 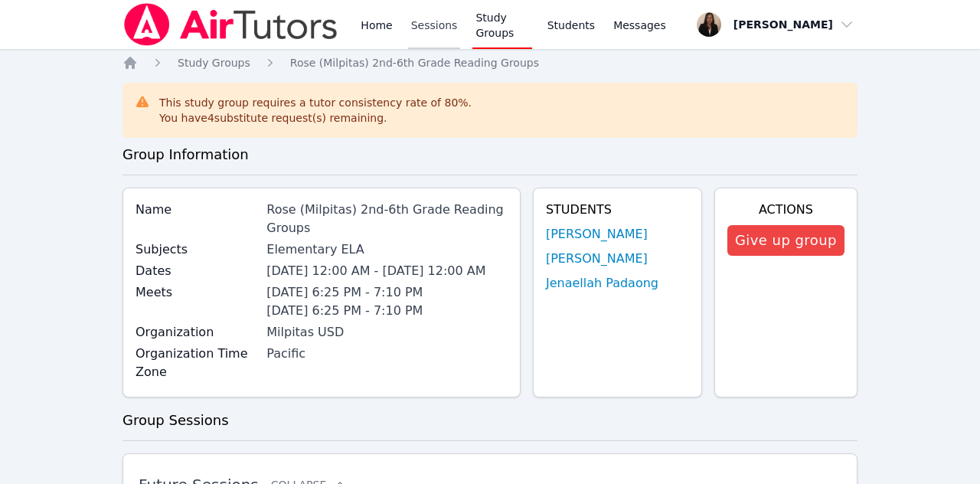 I want to click on div: Elementary ELA, so click(x=386, y=250).